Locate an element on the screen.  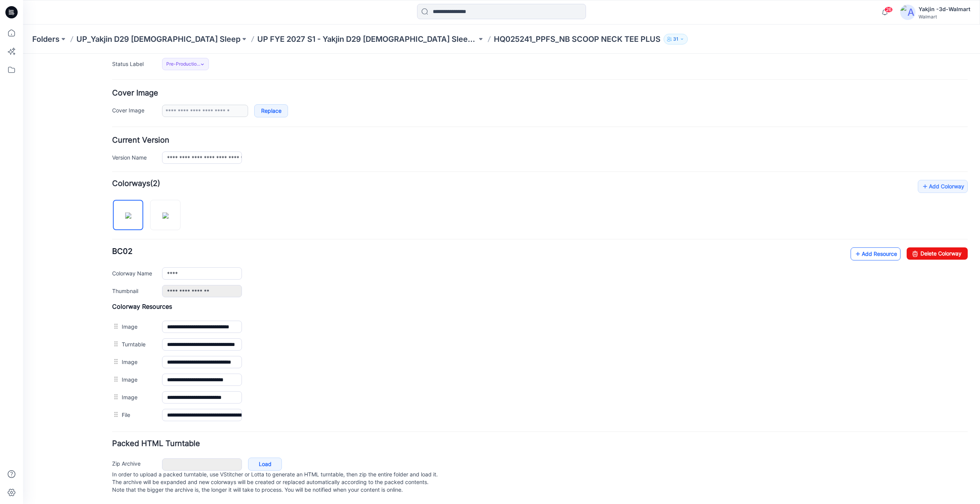
strong: Colorways is located at coordinates (108, 130).